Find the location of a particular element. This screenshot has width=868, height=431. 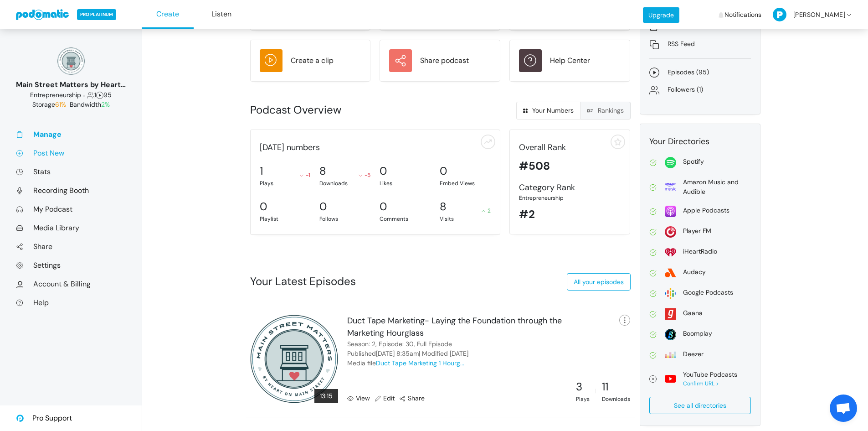

span: 2% is located at coordinates (105, 104).